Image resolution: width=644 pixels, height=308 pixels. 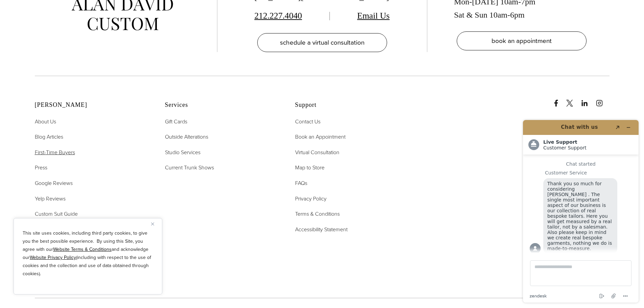 What do you see at coordinates (45, 121) in the screenshot?
I see `span: About Us` at bounding box center [45, 121].